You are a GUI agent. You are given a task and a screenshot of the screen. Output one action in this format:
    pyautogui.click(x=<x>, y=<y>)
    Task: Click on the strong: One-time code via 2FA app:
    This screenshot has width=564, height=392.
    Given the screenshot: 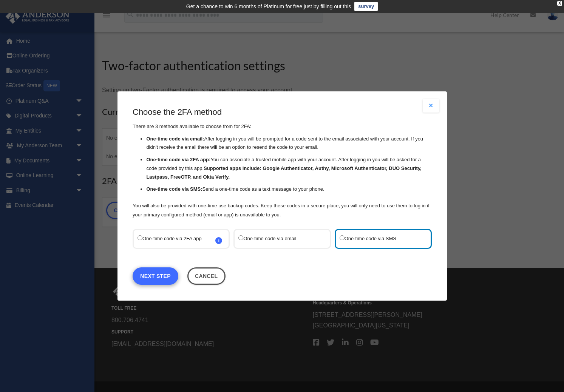 What is the action you would take?
    pyautogui.click(x=178, y=159)
    